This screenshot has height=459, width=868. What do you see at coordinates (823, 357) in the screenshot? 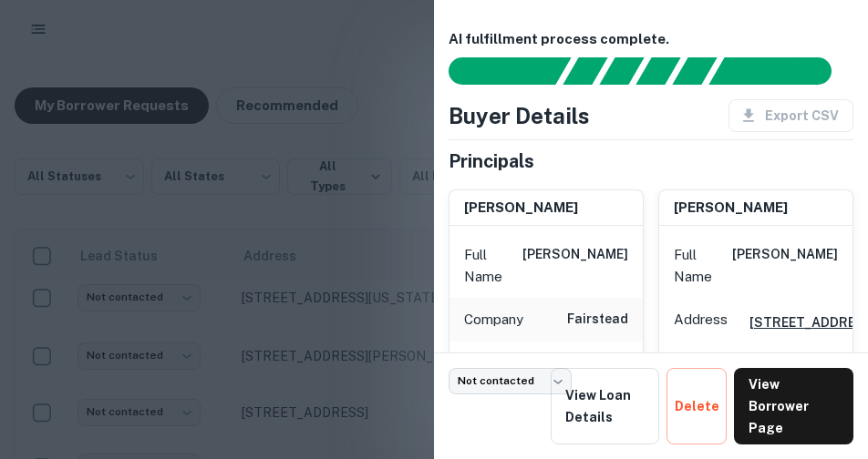
I see `div: Chat Widget` at bounding box center [823, 357].